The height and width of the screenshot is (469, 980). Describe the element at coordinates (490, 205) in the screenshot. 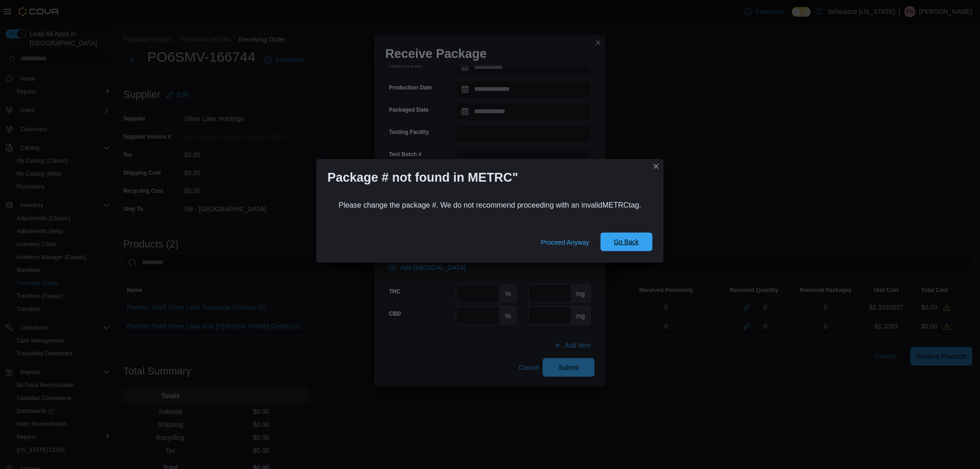

I see `p: Please change the package #. We do not recommend proceeding with an invalid METRC tag.` at that location.